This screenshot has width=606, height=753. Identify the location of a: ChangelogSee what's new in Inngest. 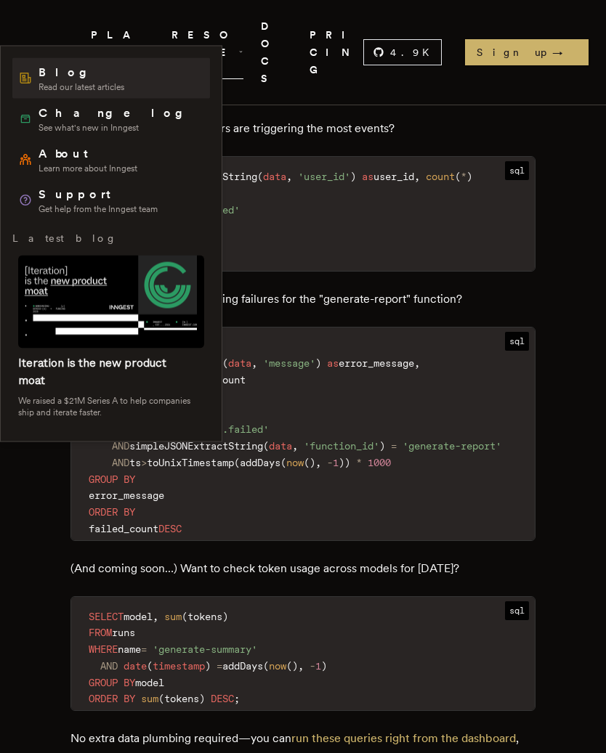
(111, 119).